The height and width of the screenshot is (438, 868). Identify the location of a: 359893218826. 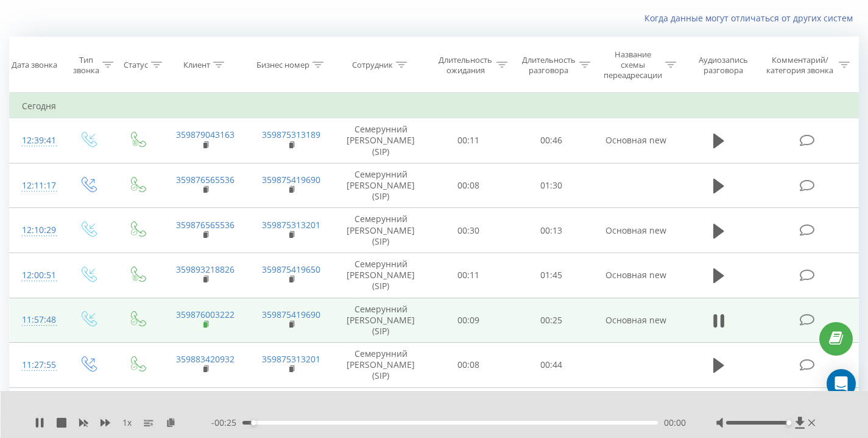
(206, 269).